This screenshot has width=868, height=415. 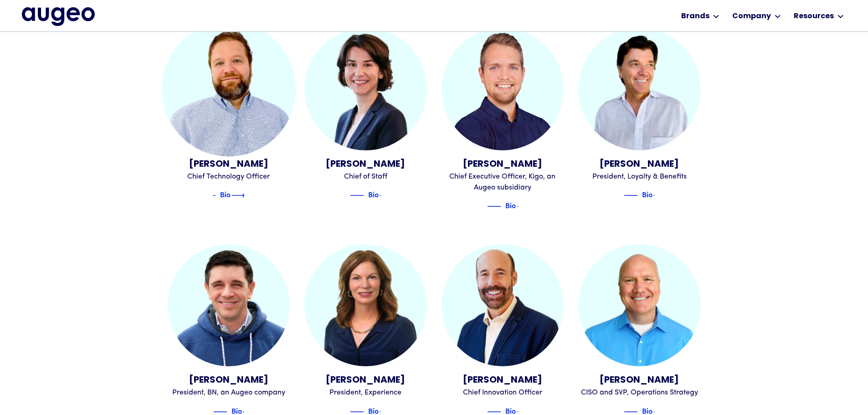 What do you see at coordinates (639, 305) in the screenshot?
I see `img: John Sirvydas` at bounding box center [639, 305].